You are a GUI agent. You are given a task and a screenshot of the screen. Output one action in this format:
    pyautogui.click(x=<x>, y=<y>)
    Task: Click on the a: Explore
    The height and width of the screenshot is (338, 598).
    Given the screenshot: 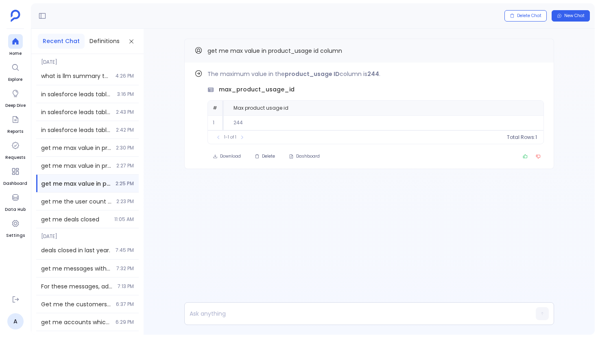 What is the action you would take?
    pyautogui.click(x=15, y=72)
    